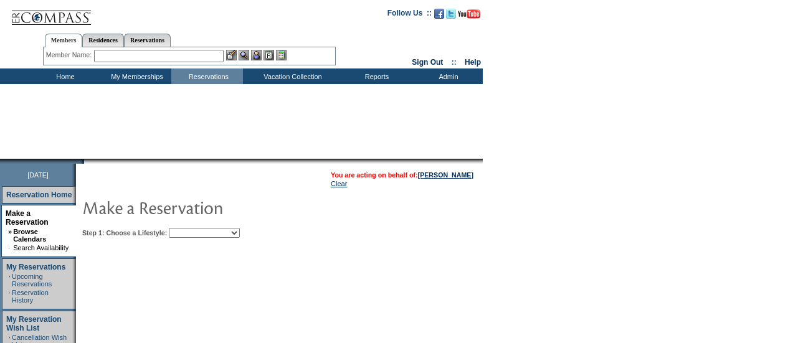 The image size is (788, 343). I want to click on img: b_edit.gif, so click(231, 55).